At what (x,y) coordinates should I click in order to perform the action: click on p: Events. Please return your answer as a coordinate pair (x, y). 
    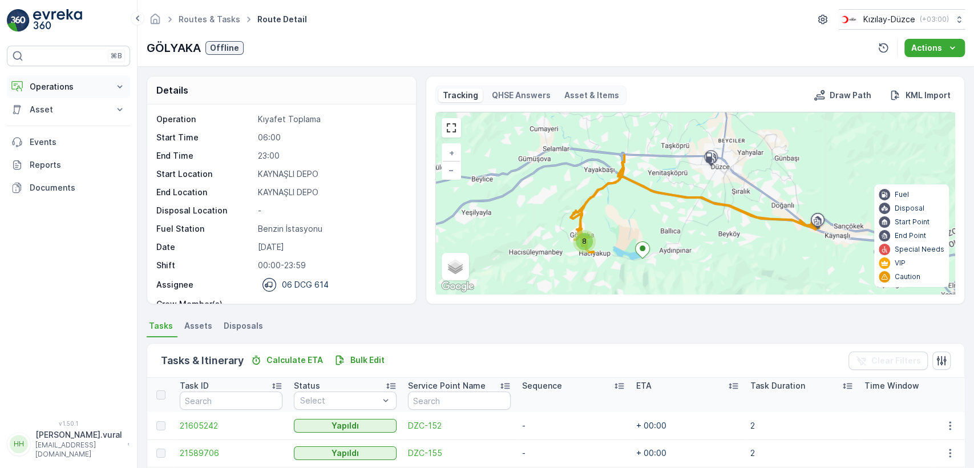
    Looking at the image, I should click on (78, 142).